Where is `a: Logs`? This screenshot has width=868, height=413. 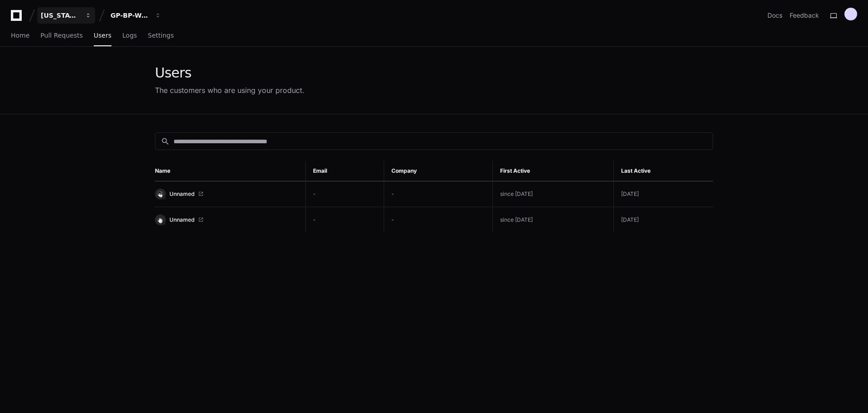 a: Logs is located at coordinates (130, 36).